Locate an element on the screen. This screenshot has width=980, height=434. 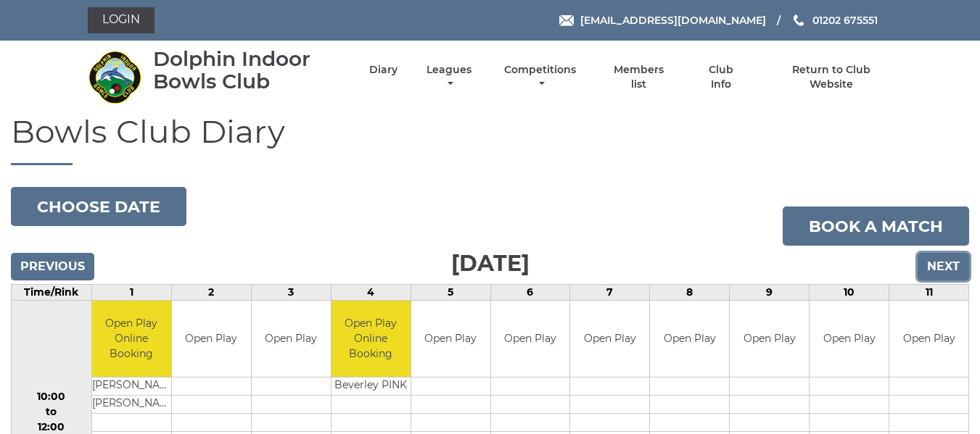
td: 11 is located at coordinates (929, 293).